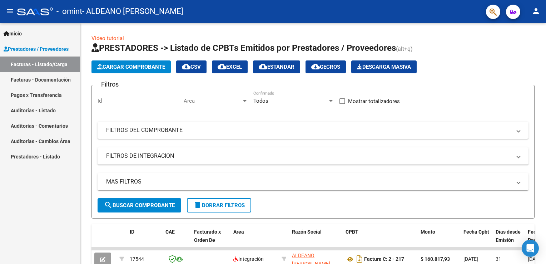  I want to click on span: CPBT, so click(352, 232).